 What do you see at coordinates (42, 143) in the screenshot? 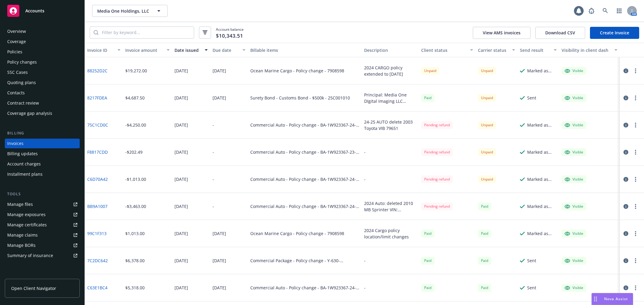
I see `a: Invoices` at bounding box center [42, 143].